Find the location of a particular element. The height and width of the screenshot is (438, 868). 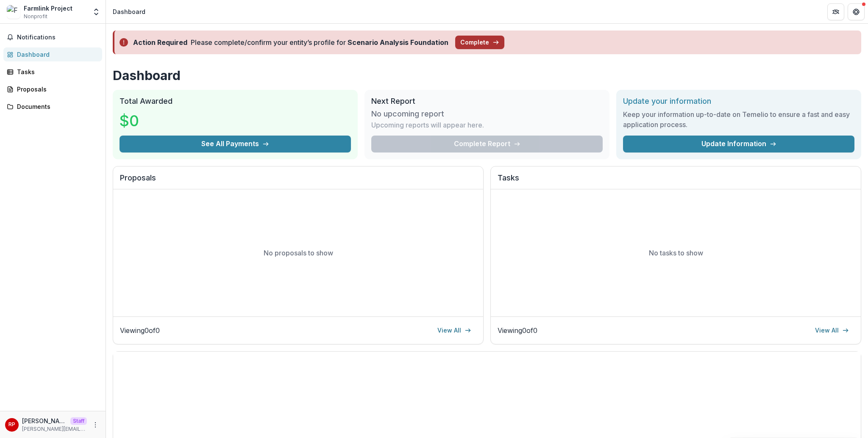

button: More is located at coordinates (95, 425).